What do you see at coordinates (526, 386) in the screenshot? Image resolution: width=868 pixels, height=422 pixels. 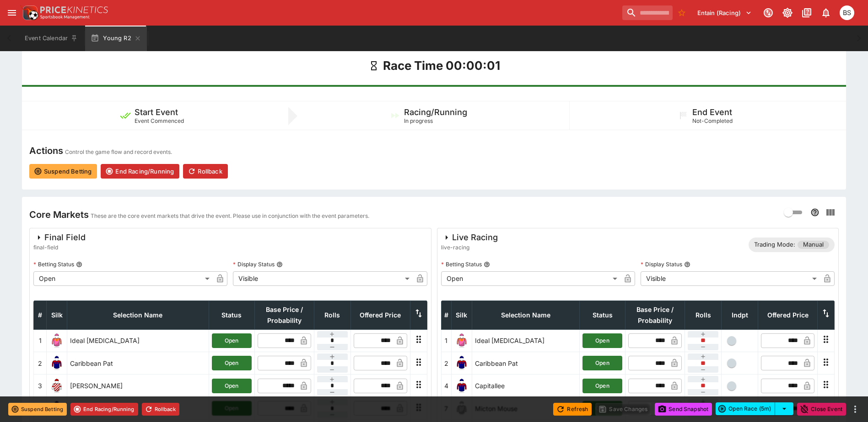 I see `td: Capitallee` at bounding box center [526, 386].